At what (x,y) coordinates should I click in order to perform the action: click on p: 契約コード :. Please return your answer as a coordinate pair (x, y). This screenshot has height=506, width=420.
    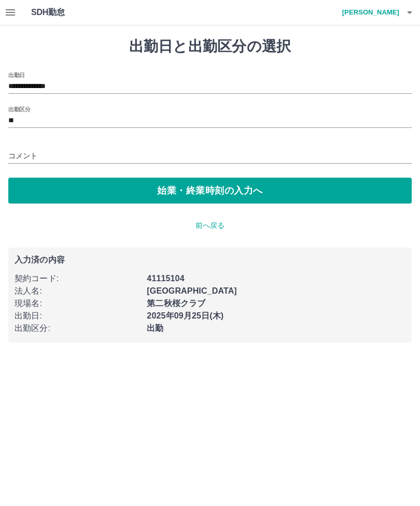
    Looking at the image, I should click on (77, 279).